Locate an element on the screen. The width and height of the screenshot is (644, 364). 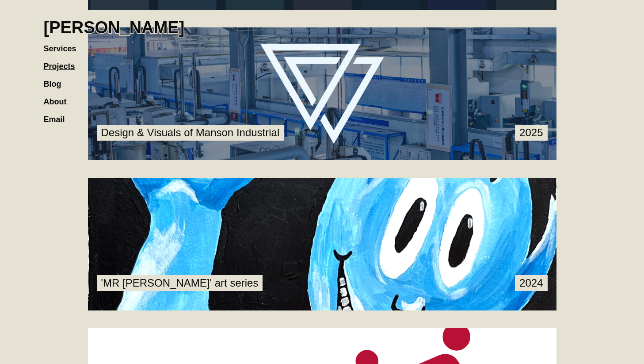
a: About is located at coordinates (60, 97).